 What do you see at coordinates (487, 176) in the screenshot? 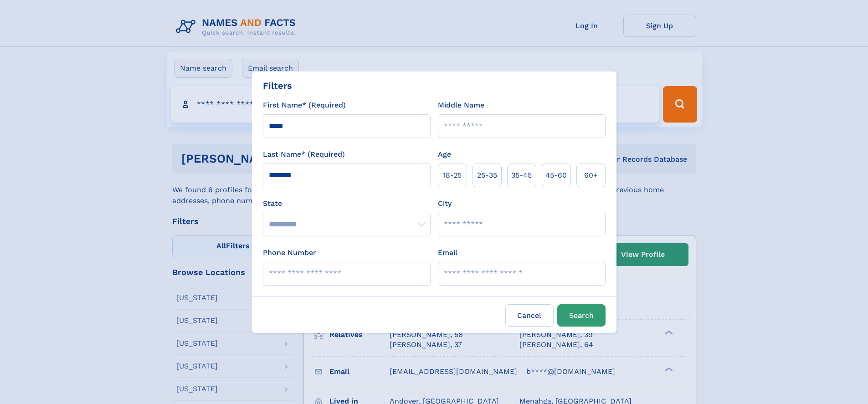
I see `span: 25‑35` at bounding box center [487, 176].